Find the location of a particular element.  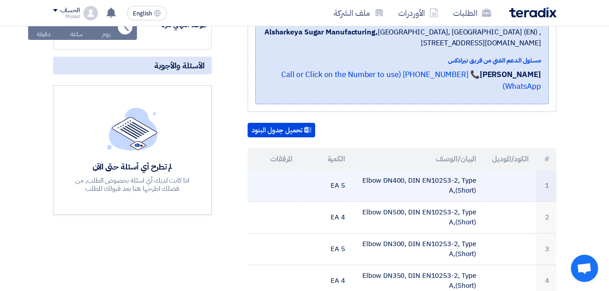

b: Alsharkeya Sugar Manufacturing, is located at coordinates (321, 32).